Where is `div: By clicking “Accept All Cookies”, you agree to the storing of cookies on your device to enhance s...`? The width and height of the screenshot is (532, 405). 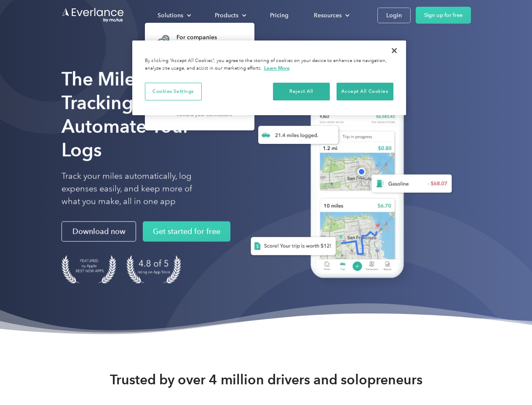
div: By clicking “Accept All Cookies”, you agree to the storing of cookies on your device to enhance s... is located at coordinates (269, 65).